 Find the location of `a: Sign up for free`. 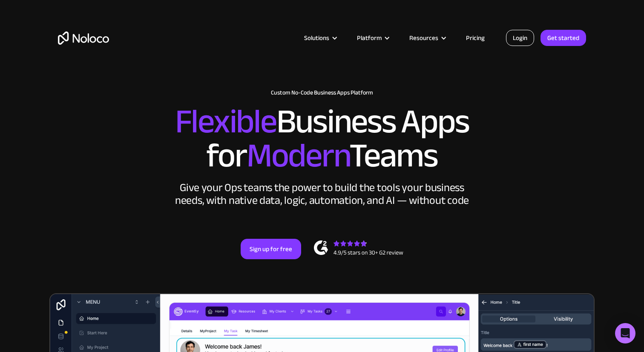

a: Sign up for free is located at coordinates (271, 249).